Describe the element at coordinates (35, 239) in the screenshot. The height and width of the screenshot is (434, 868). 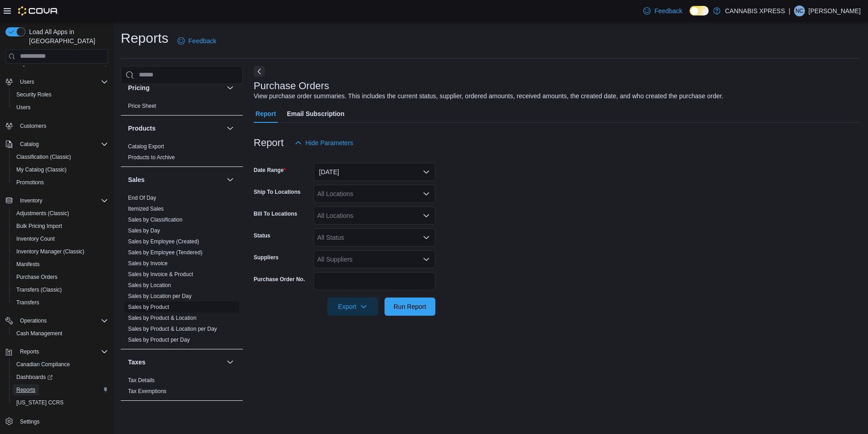
I see `a: Inventory Count` at that location.